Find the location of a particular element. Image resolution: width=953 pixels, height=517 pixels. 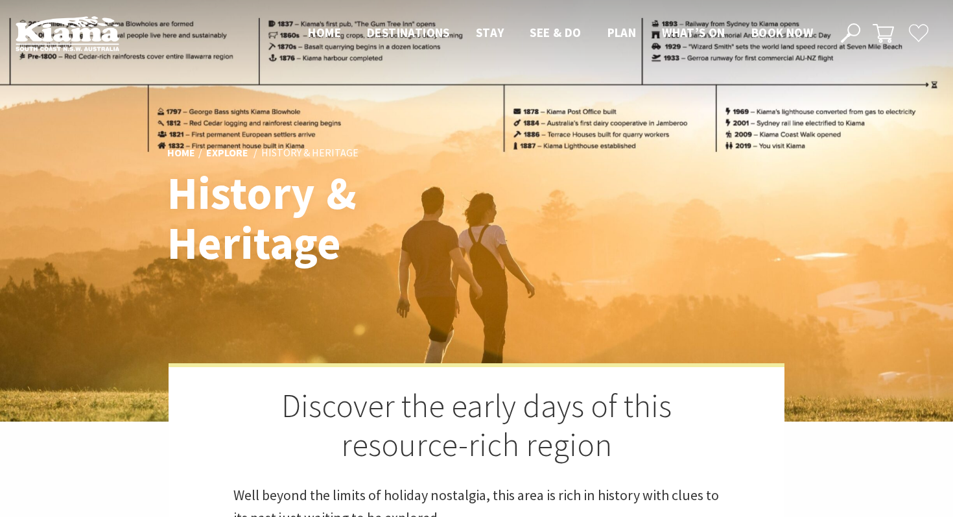

h2: Discover the early days of this resource-rich region is located at coordinates (476, 425).